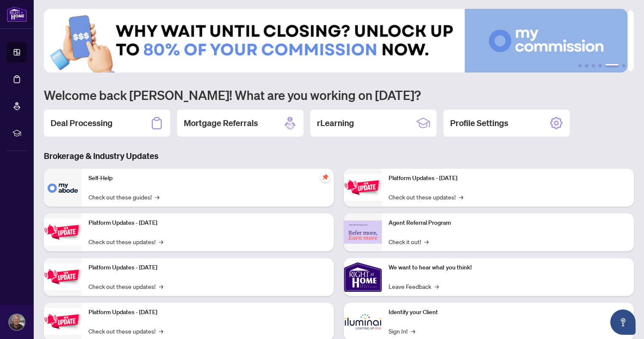  Describe the element at coordinates (413, 286) in the screenshot. I see `a: Leave Feedback→` at that location.